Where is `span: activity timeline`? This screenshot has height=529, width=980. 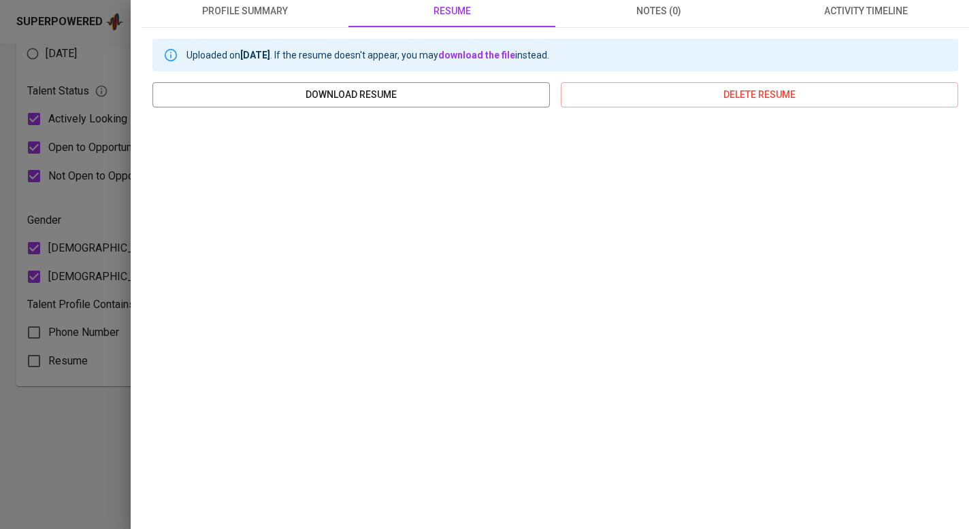 span: activity timeline is located at coordinates (866, 11).